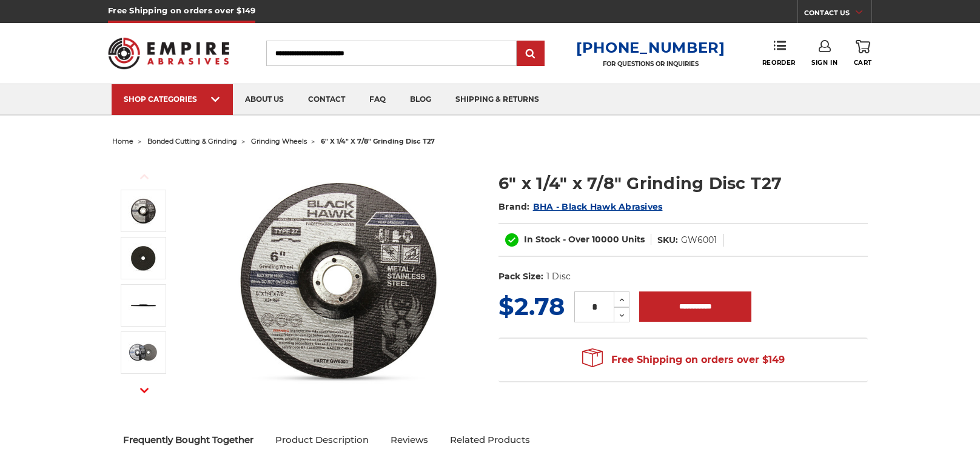 This screenshot has width=980, height=449. I want to click on a: contact, so click(327, 100).